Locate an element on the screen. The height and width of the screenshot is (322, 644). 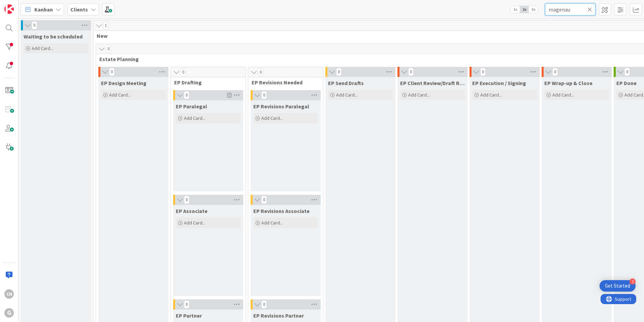
b: Clients is located at coordinates (79, 10).